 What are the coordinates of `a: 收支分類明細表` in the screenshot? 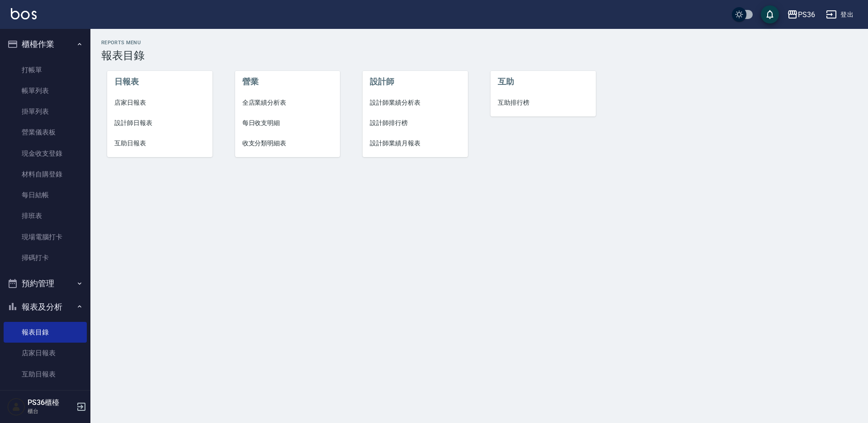 It's located at (287, 143).